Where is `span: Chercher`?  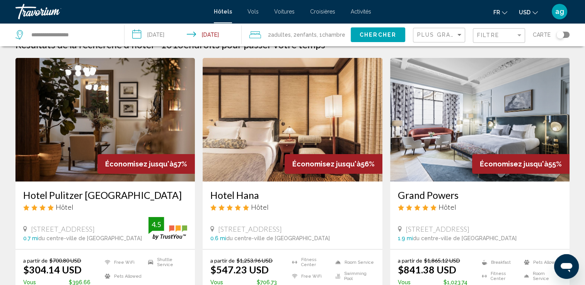
span: Chercher is located at coordinates (378, 35).